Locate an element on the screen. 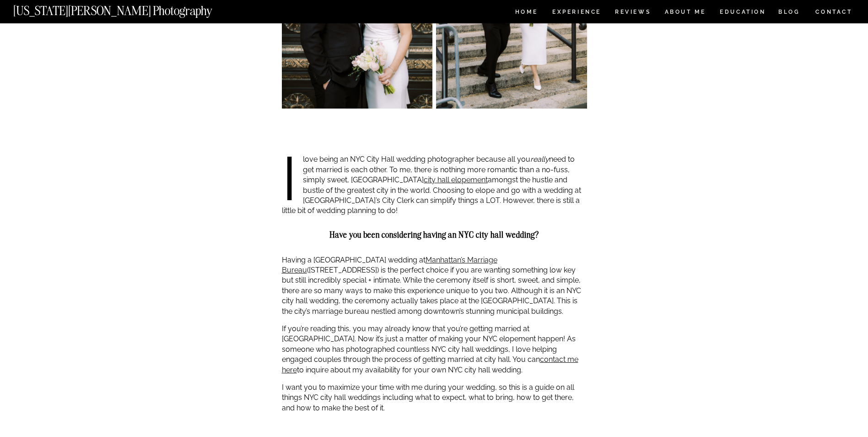 The image size is (868, 437). nav: REVIEWS is located at coordinates (632, 13).